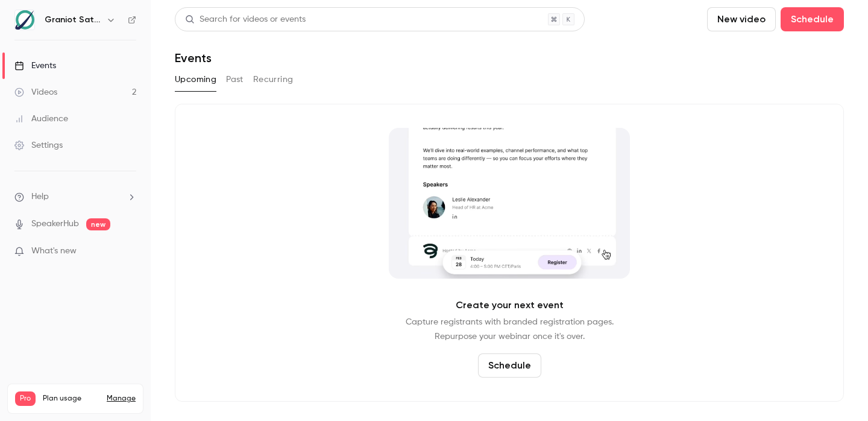  Describe the element at coordinates (76, 197) in the screenshot. I see `li: help-dropdown-opener` at that location.